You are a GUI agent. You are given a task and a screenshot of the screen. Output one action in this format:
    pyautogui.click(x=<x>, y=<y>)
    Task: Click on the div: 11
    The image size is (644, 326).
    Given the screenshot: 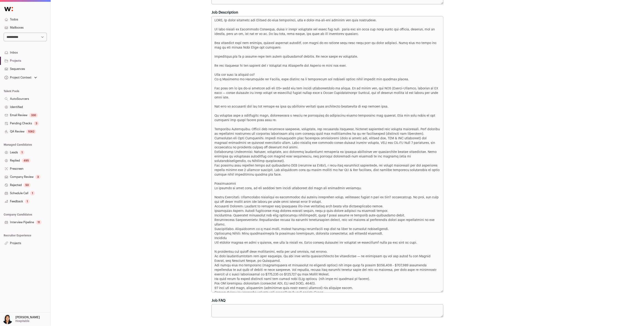 What is the action you would take?
    pyautogui.click(x=39, y=222)
    